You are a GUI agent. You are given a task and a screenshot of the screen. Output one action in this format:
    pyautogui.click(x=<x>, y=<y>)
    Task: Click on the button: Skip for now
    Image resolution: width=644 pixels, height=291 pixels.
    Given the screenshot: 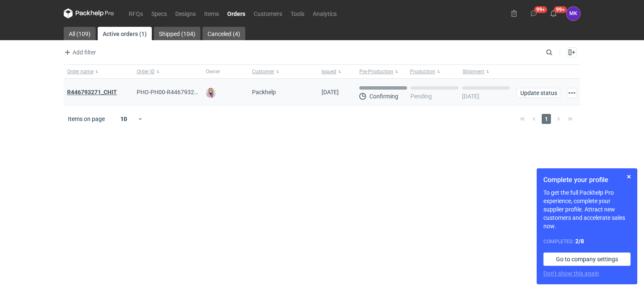 What is the action you would take?
    pyautogui.click(x=629, y=177)
    